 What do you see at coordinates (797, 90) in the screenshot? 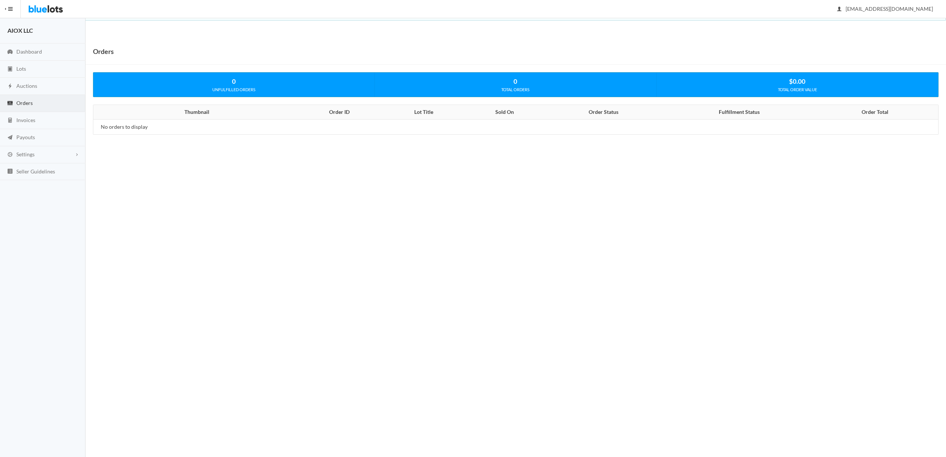
I see `div: TOTAL ORDER VALUE` at bounding box center [797, 90].